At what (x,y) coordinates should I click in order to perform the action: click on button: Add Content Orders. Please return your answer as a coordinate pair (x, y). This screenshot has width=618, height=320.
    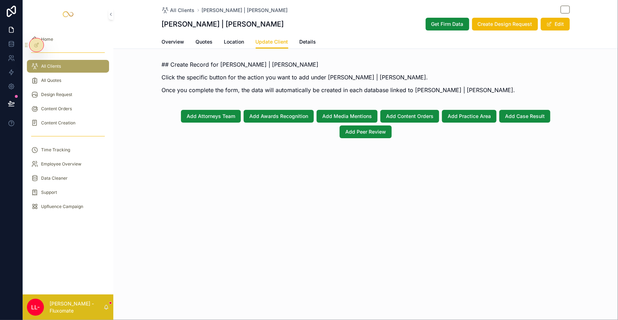
    Looking at the image, I should click on (410, 116).